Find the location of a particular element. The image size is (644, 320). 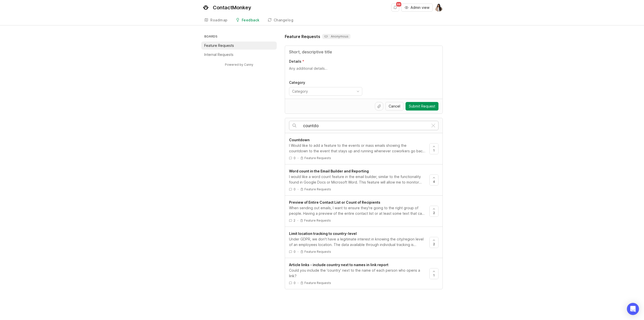

a: CountdownI Would like to add a feature to the events or mass emails showing the countdown to the ... is located at coordinates (359, 148).